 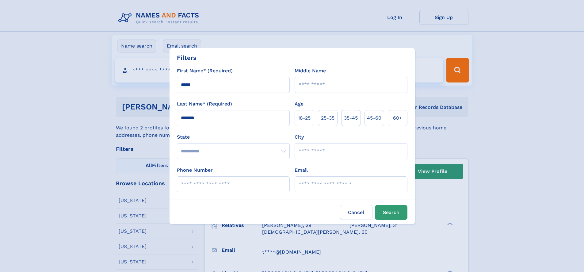 I want to click on label: Last Name* (Required), so click(x=204, y=104).